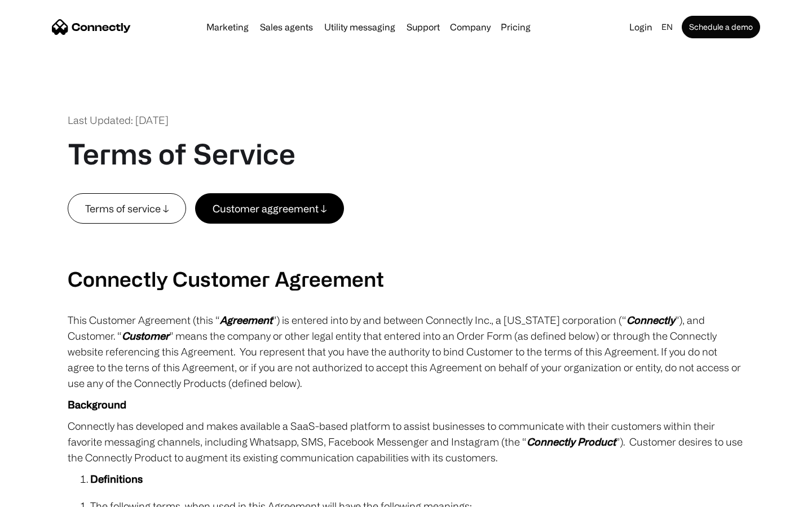 The width and height of the screenshot is (812, 507). Describe the element at coordinates (246, 320) in the screenshot. I see `em: Agreement` at that location.